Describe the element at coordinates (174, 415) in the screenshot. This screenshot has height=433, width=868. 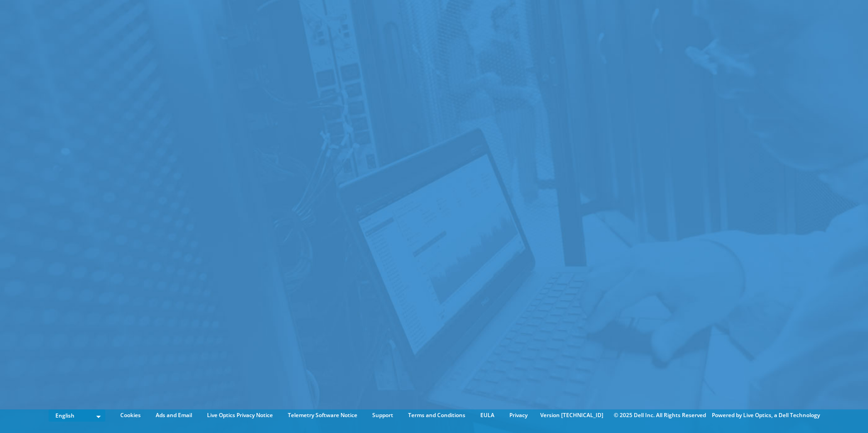
I see `a: Ads and Email` at that location.